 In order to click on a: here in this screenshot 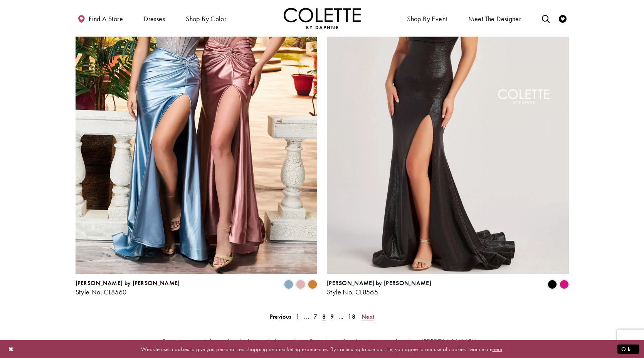, I will do `click(497, 349)`.